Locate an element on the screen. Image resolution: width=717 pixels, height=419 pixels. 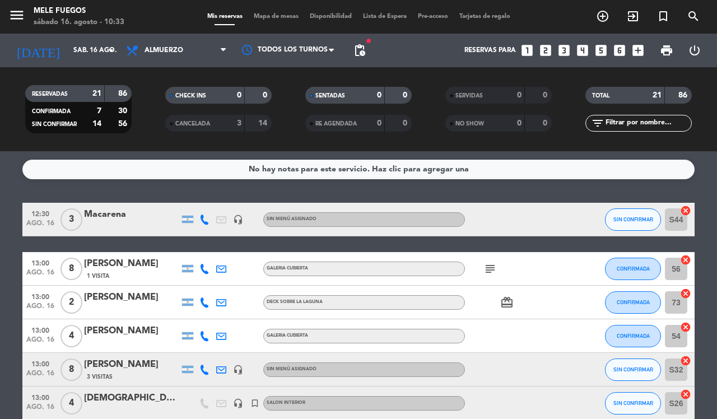
span: Almuerzo is located at coordinates (164, 50).